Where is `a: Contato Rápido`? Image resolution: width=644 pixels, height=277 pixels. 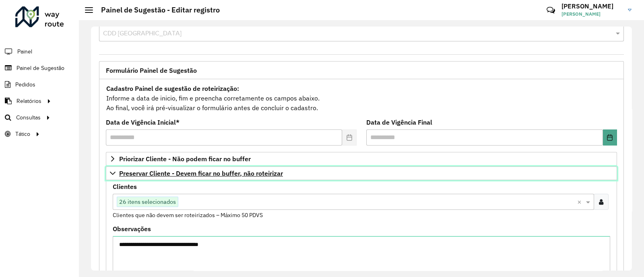 a: Contato Rápido is located at coordinates (550, 10).